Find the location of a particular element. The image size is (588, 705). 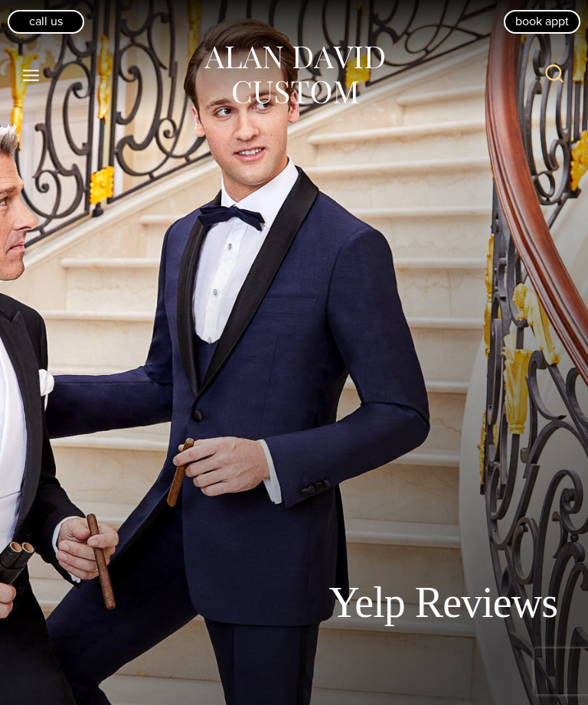

button: View Search Form is located at coordinates (554, 75).